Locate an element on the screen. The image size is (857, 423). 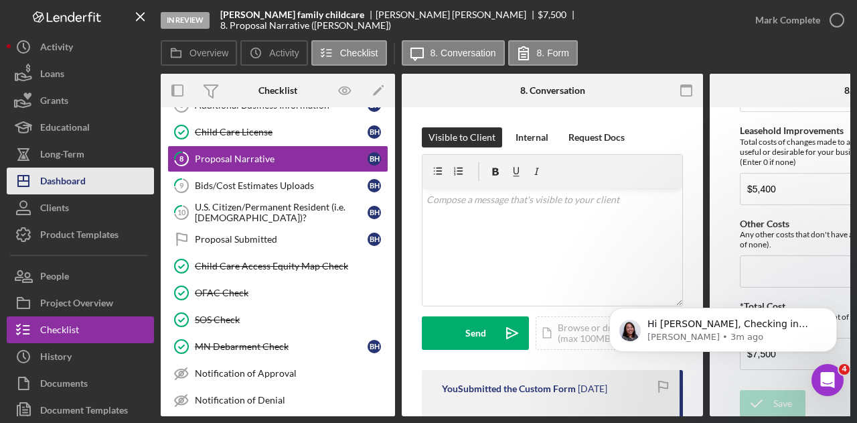
div: Close is located at coordinates (247, 17).